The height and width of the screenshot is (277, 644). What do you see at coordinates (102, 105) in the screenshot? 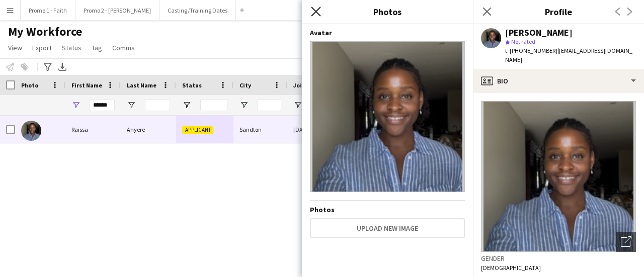
I see `input: First Name Filter Input` at bounding box center [102, 105].